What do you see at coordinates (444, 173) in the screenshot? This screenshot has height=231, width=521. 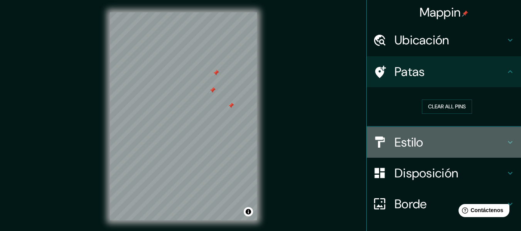 I see `div: Disposición` at bounding box center [444, 173].